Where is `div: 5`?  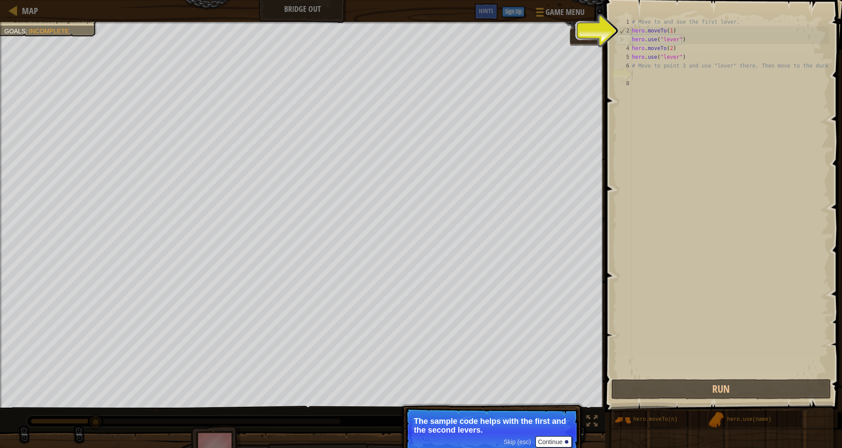
div: 5 is located at coordinates (624, 57).